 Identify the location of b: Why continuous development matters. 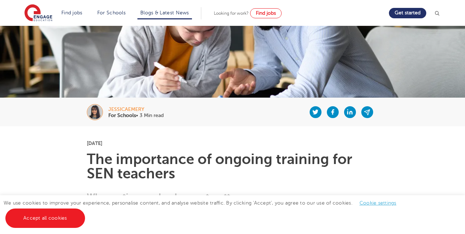
(164, 197).